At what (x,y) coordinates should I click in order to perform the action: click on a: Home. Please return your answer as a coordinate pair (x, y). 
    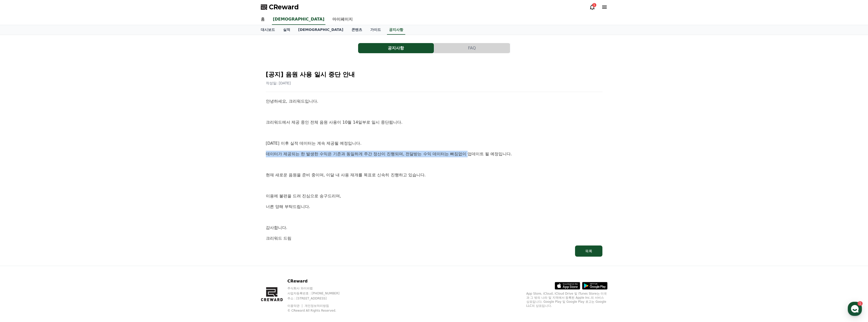
    Looking at the image, I should click on (17, 167).